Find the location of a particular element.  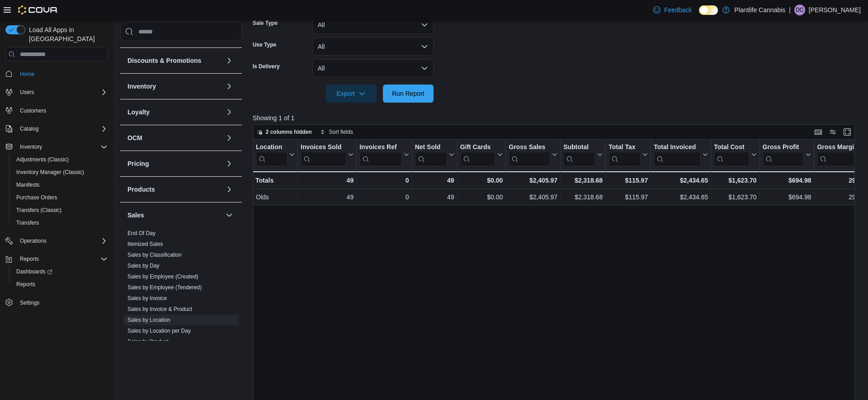

a: Sales by Invoice is located at coordinates (147, 298).